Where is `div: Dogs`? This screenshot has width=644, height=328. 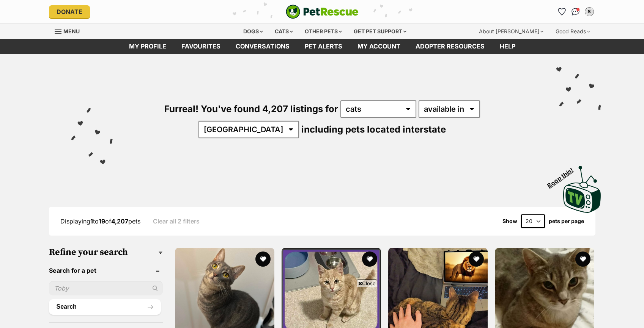 div: Dogs is located at coordinates (253, 31).